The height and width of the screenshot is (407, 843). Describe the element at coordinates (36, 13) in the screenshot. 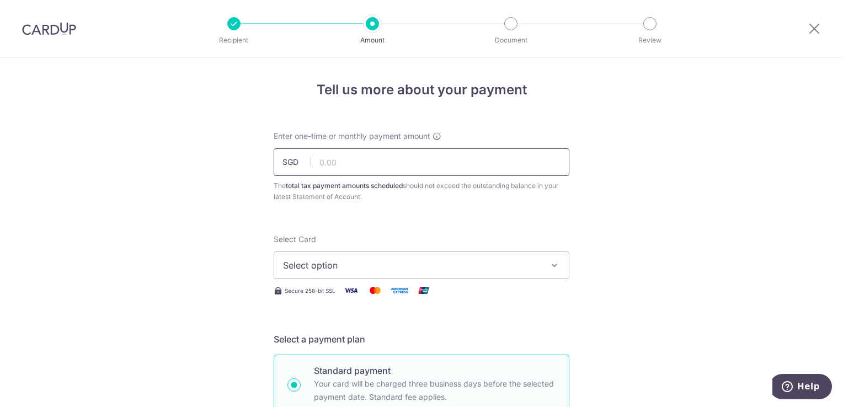

I see `span: Help` at that location.